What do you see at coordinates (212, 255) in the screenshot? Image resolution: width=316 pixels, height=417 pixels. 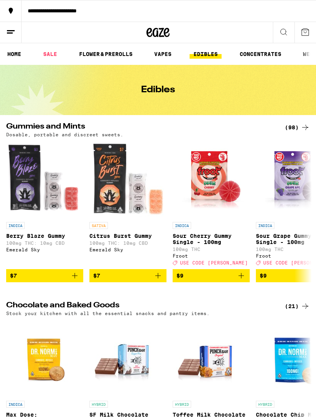 I see `div: Froot` at bounding box center [212, 255].